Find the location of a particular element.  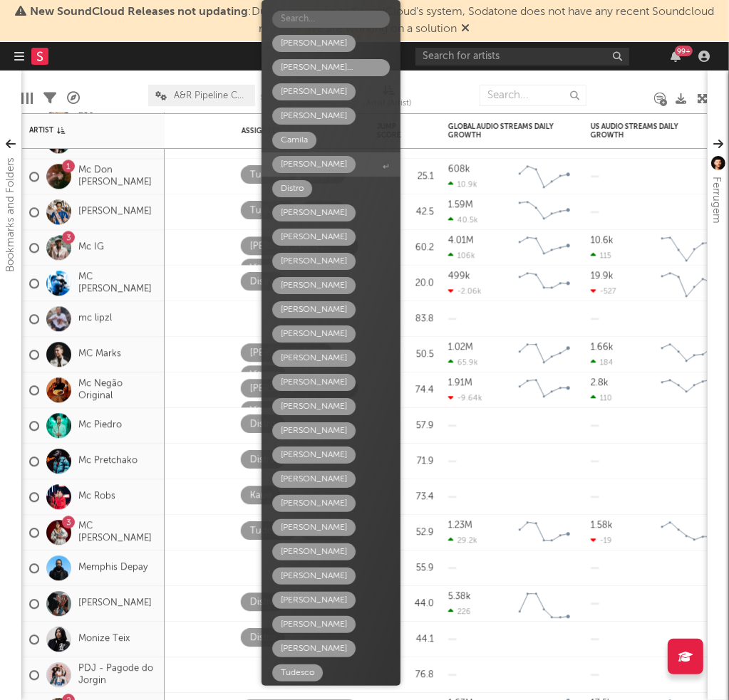

span: Dismiss is located at coordinates (466, 29).